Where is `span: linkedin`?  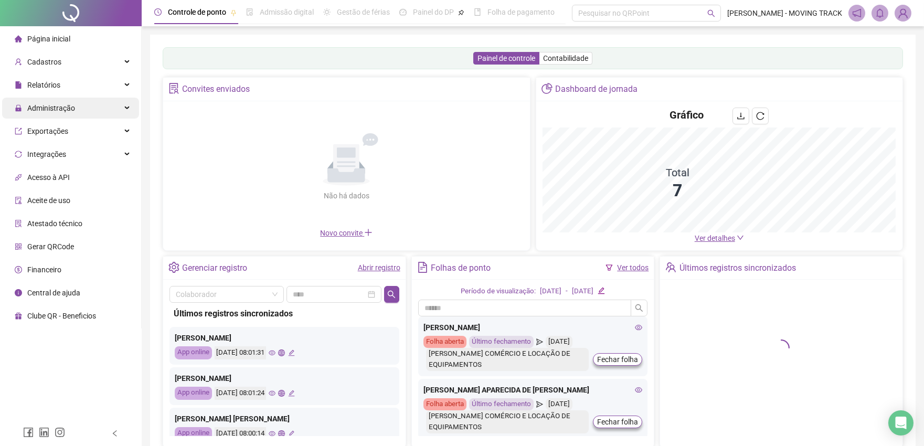 span: linkedin is located at coordinates (44, 432).